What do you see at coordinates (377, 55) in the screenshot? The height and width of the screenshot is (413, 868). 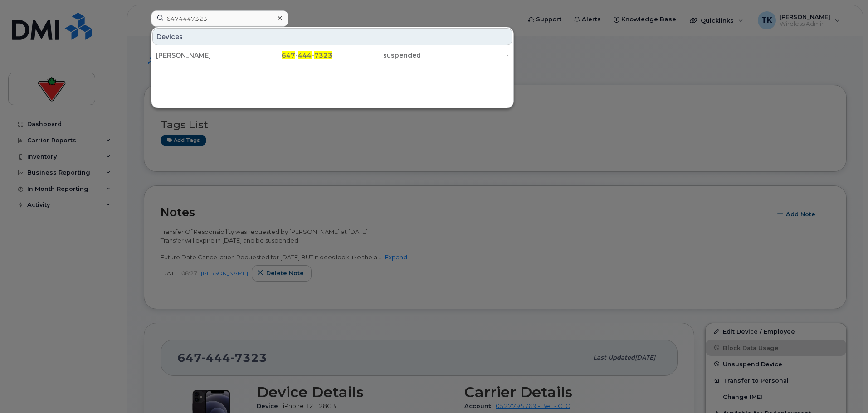 I see `div: suspended` at bounding box center [377, 55].